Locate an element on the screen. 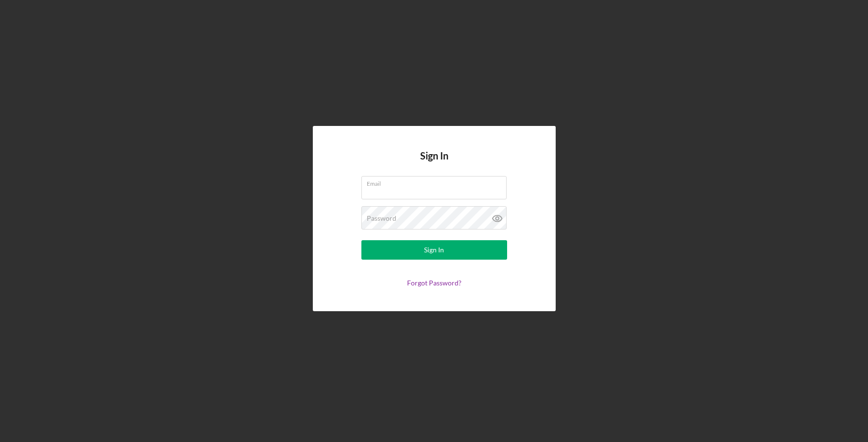  div: Sign In is located at coordinates (434, 250).